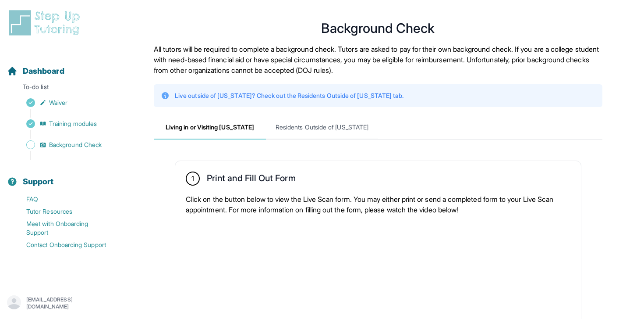 The image size is (644, 319). I want to click on span: Waiver, so click(58, 102).